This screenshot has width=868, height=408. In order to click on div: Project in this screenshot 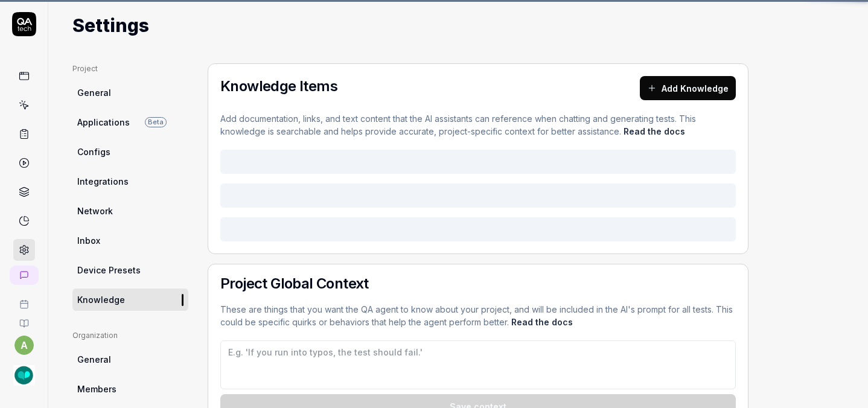, I will do `click(130, 69)`.